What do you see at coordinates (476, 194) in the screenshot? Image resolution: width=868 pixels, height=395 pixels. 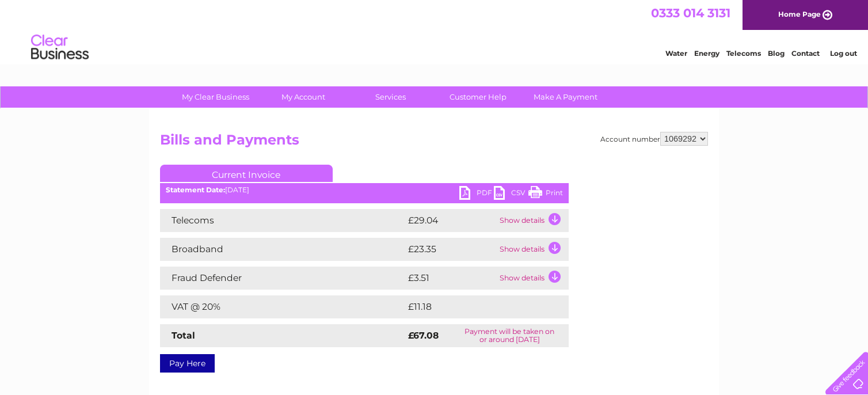 I see `a: PDF` at bounding box center [476, 194].